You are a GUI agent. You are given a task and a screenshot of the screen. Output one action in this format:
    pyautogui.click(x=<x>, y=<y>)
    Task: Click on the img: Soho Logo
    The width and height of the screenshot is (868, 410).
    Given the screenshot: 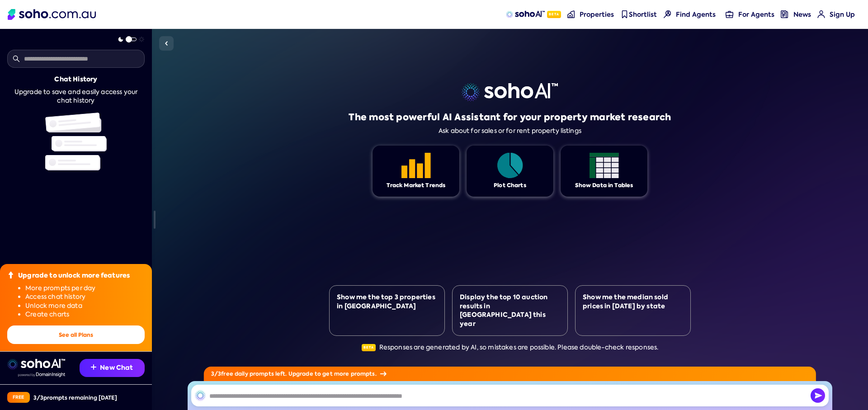 What is the action you would take?
    pyautogui.click(x=51, y=14)
    